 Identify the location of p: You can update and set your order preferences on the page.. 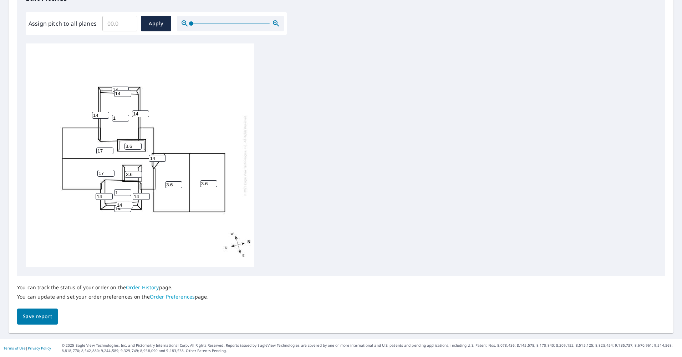
(113, 297).